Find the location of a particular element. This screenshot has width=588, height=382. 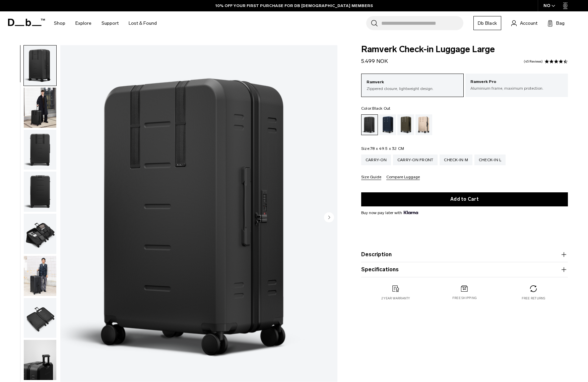

span: Ramverk Check-in Luggage Large is located at coordinates (464, 49).